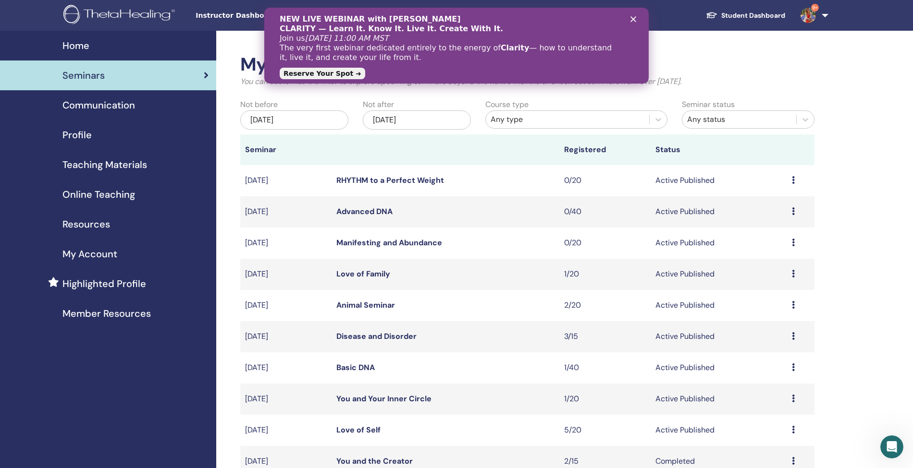  Describe the element at coordinates (363, 274) in the screenshot. I see `a: Love of Family` at that location.